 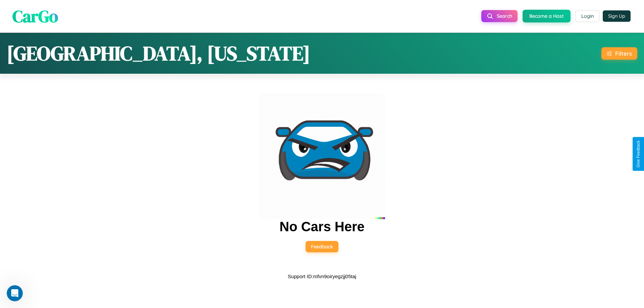 I want to click on img: car, so click(x=322, y=156).